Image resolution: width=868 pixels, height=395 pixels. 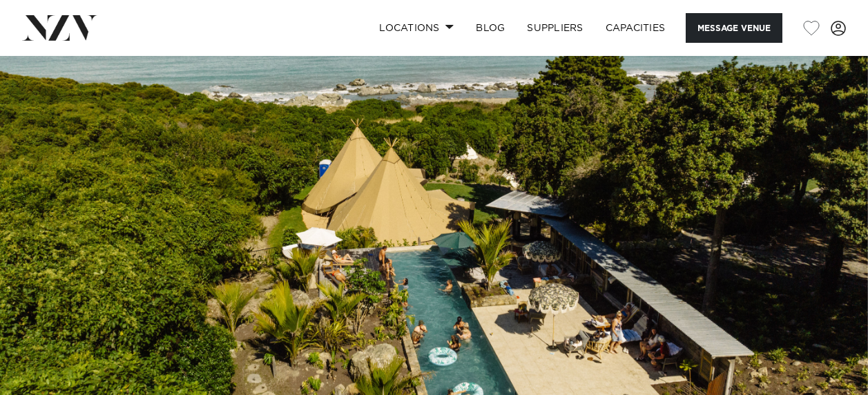 What do you see at coordinates (417, 28) in the screenshot?
I see `a: Locations` at bounding box center [417, 28].